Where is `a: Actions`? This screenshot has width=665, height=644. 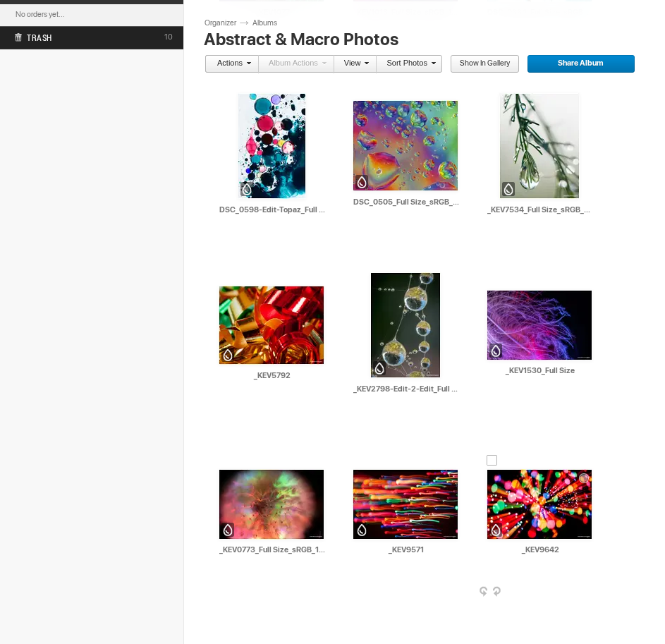
a: Actions is located at coordinates (228, 64).